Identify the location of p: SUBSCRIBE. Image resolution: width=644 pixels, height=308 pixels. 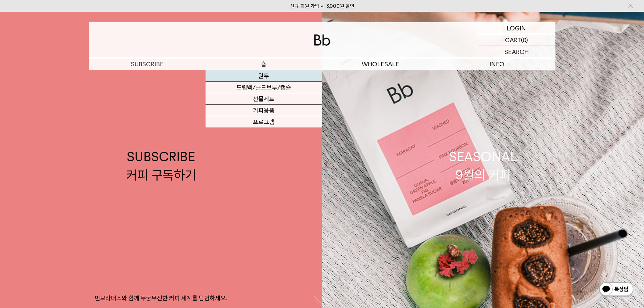
(147, 64).